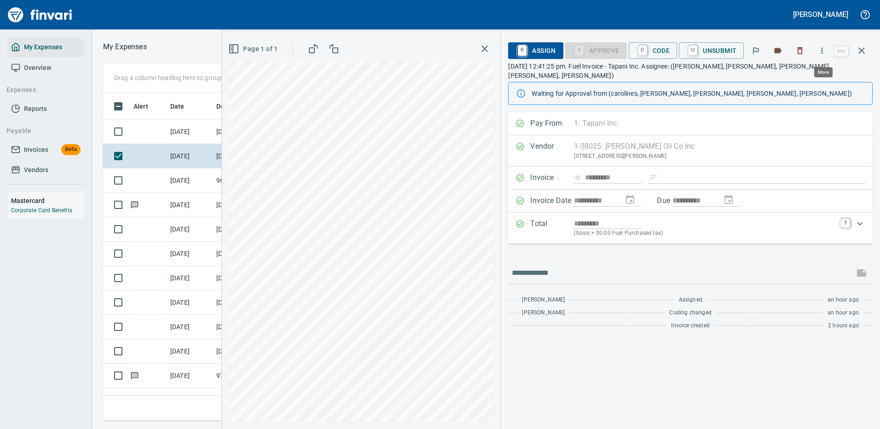  What do you see at coordinates (653, 51) in the screenshot?
I see `span: Code` at bounding box center [653, 51].